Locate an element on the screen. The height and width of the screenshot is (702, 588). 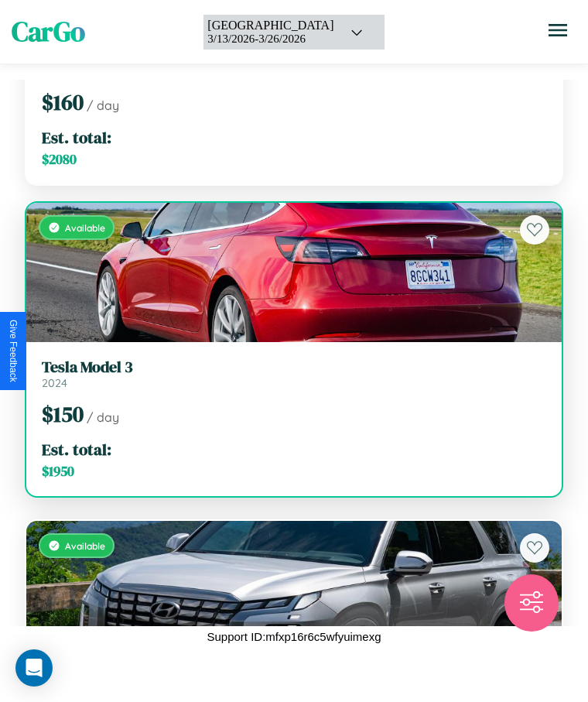
span: $ 150 is located at coordinates (63, 414).